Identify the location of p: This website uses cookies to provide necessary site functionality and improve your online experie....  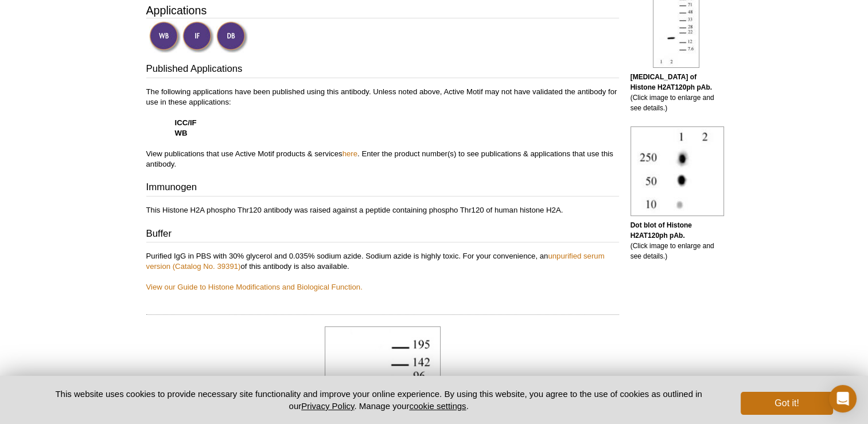
(379, 400).